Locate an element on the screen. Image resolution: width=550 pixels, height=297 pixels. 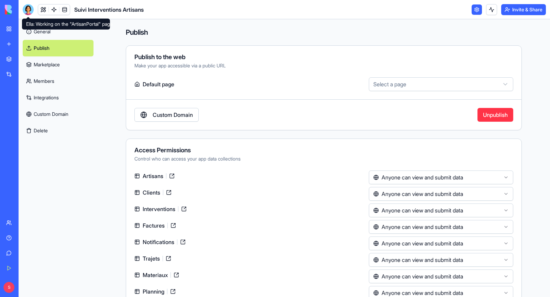
span: Trajets is located at coordinates (151, 259).